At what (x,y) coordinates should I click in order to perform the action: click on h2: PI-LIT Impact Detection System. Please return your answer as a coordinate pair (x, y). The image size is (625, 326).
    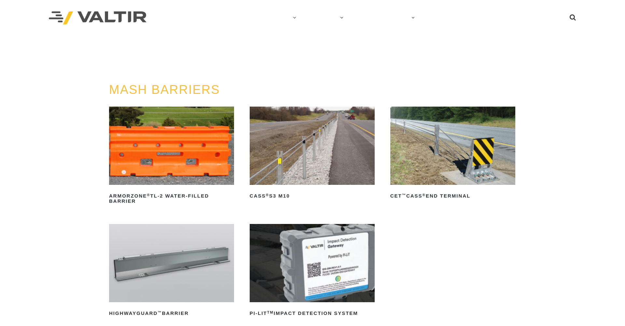
    Looking at the image, I should click on (312, 313).